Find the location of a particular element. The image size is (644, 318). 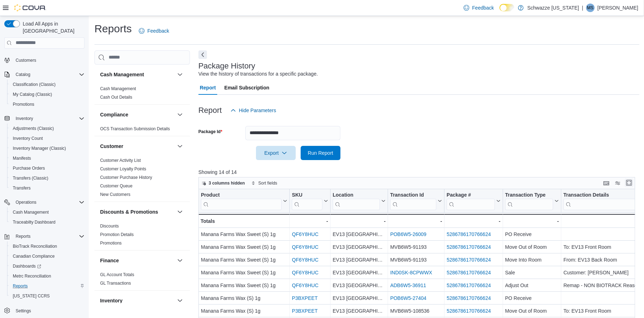

span: Cash Management is located at coordinates (118, 89).